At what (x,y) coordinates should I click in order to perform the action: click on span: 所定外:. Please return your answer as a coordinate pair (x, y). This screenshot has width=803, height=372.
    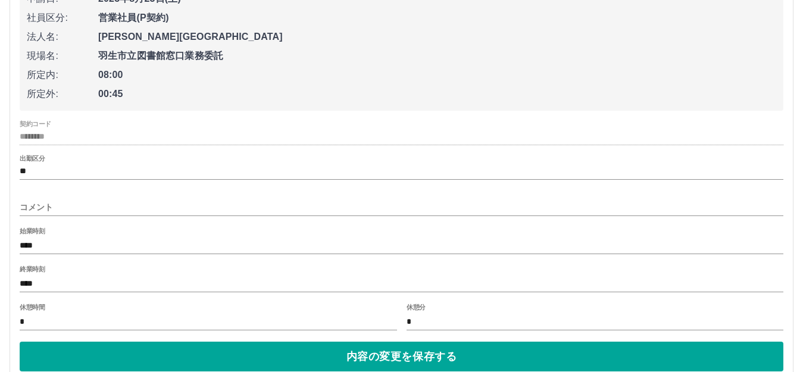
    Looking at the image, I should click on (63, 94).